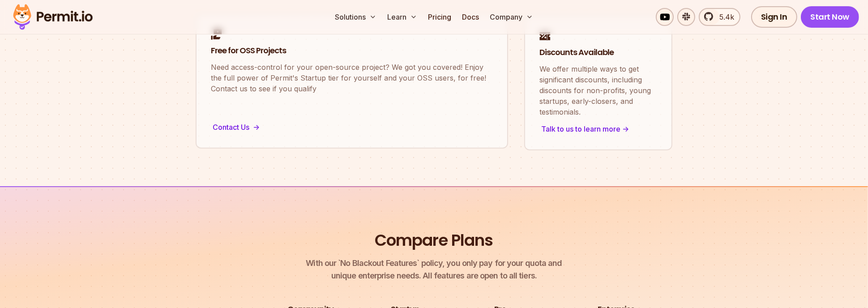 The height and width of the screenshot is (308, 868). Describe the element at coordinates (352, 50) in the screenshot. I see `h2: Free for OSS Projects` at that location.